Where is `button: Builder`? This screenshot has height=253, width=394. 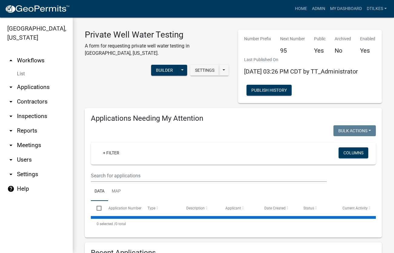 button: Builder is located at coordinates (164, 70).